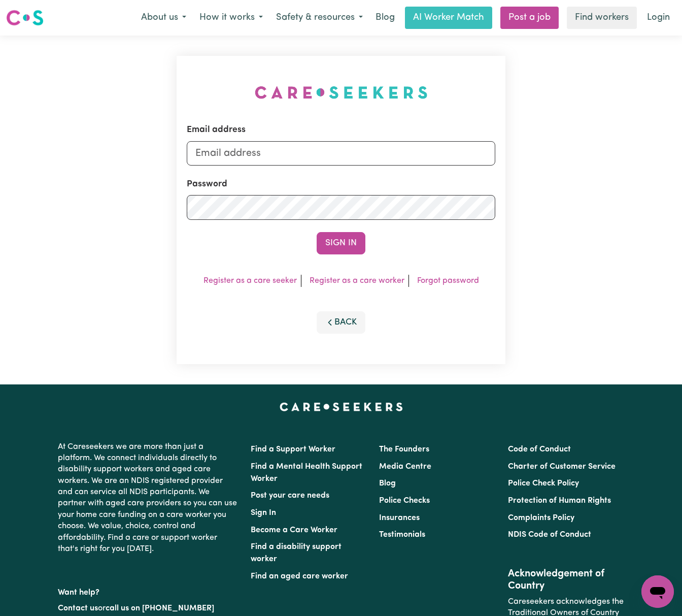 This screenshot has height=616, width=682. What do you see at coordinates (341, 407) in the screenshot?
I see `a: Careseekers home page` at bounding box center [341, 407].